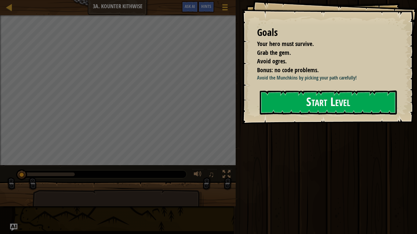  Describe the element at coordinates (322, 53) in the screenshot. I see `li: Grab the gem.` at that location.